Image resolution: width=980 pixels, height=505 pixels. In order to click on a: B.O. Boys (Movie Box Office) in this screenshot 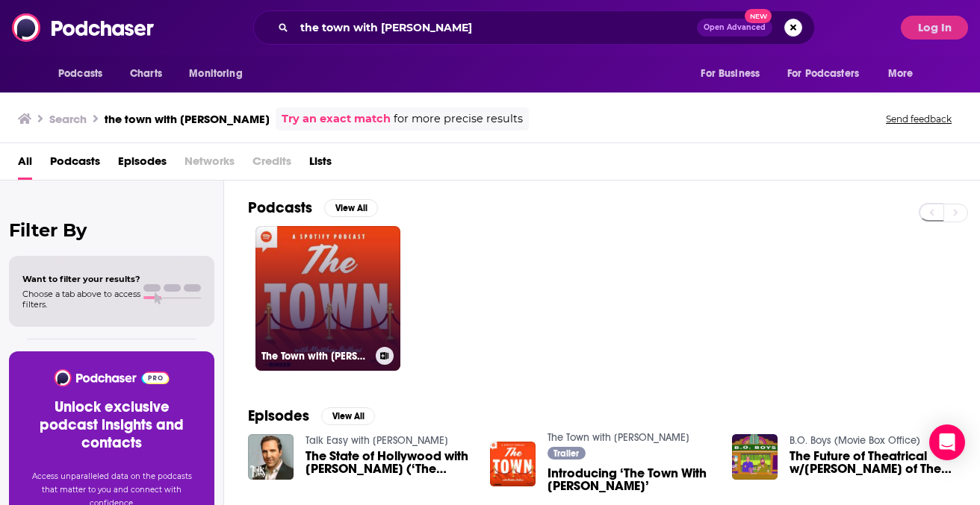, I will do `click(854, 440)`.